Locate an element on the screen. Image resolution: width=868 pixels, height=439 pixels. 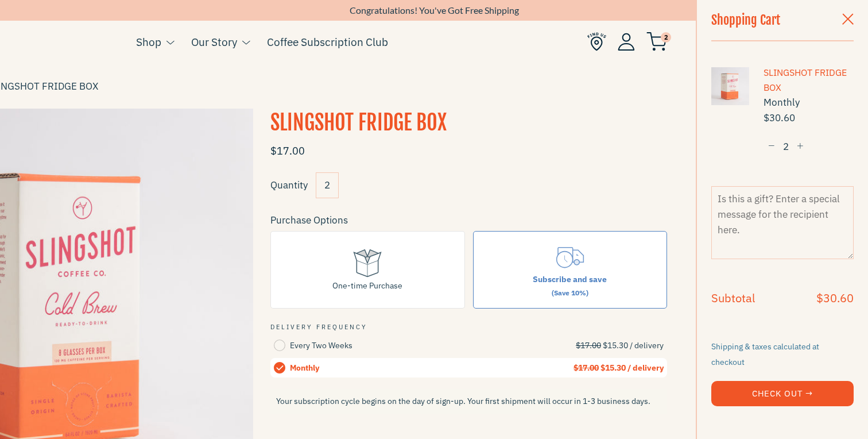
h4: Subtotal is located at coordinates (733, 298).